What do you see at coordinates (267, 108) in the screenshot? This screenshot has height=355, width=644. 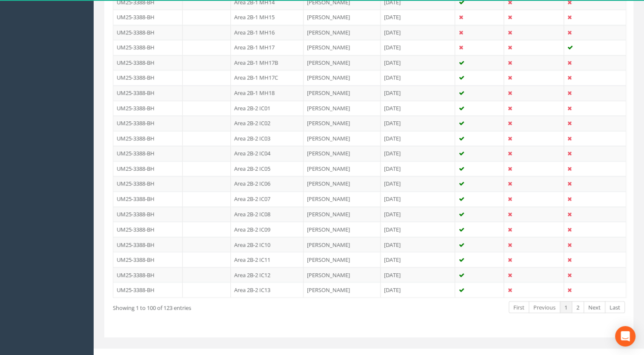 I see `td: Area 2B-2 IC01` at bounding box center [267, 108].